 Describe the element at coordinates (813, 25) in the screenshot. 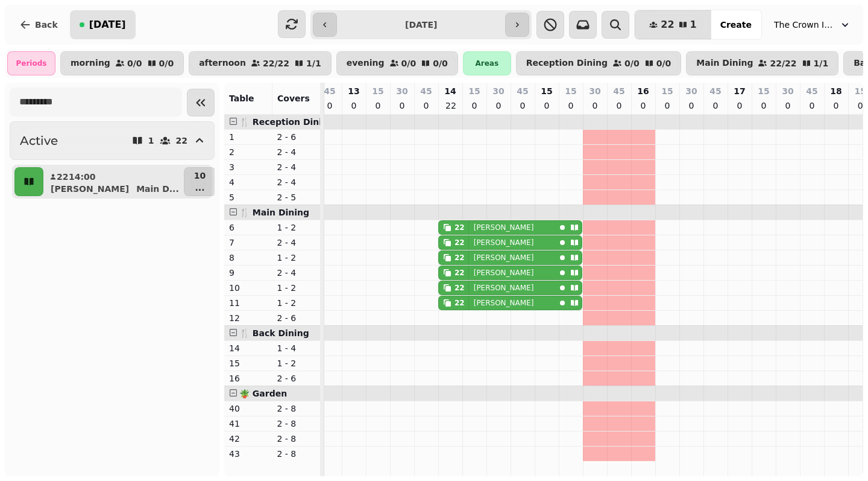

I see `button: The Crown Inn` at that location.